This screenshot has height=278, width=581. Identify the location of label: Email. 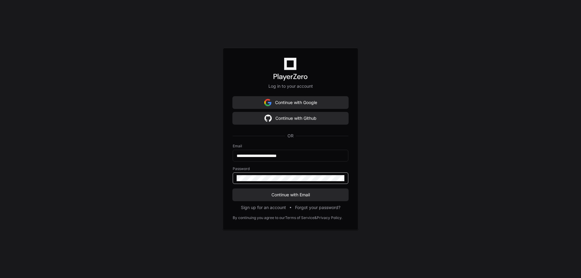
(290, 146).